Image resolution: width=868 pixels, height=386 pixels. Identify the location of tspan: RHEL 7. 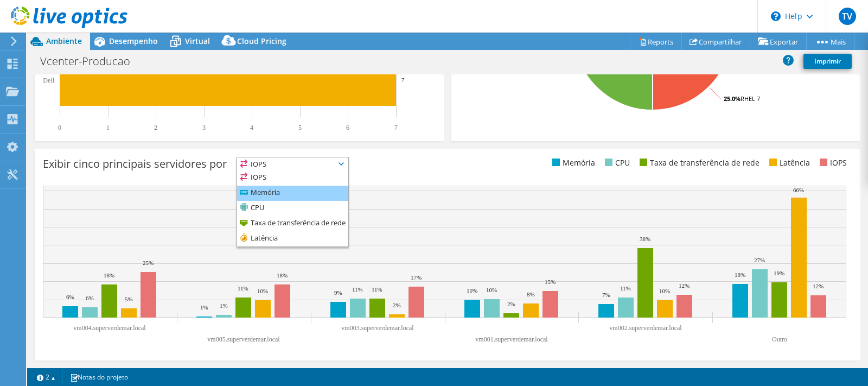
(750, 98).